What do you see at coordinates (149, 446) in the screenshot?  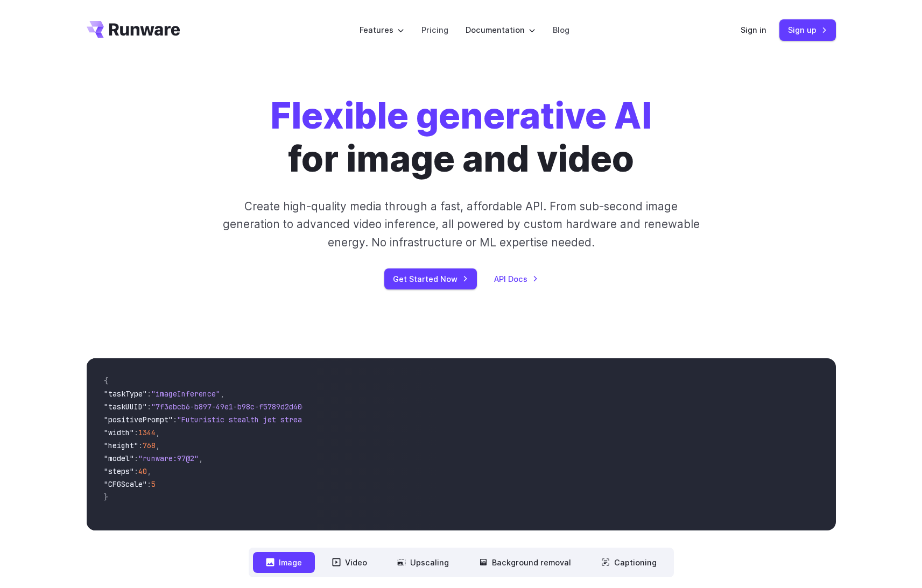 I see `span: 768` at bounding box center [149, 446].